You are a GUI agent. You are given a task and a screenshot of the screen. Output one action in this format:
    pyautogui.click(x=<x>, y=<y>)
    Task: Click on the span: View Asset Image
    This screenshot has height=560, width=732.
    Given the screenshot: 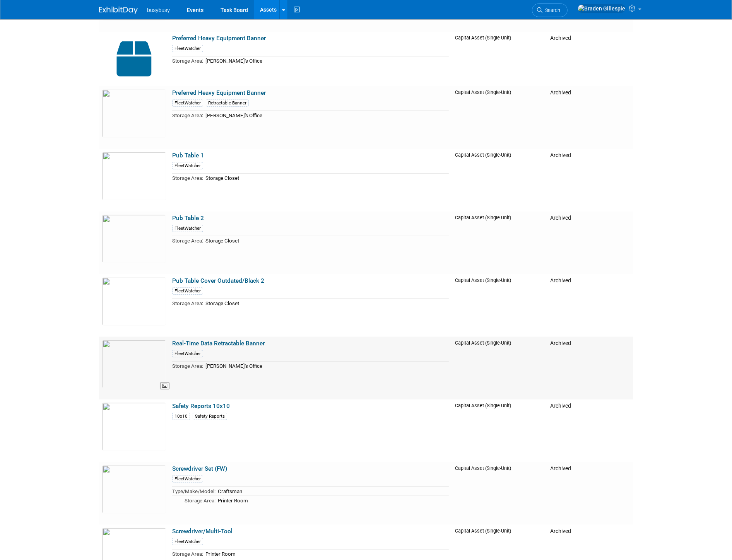 What is the action you would take?
    pyautogui.click(x=165, y=386)
    